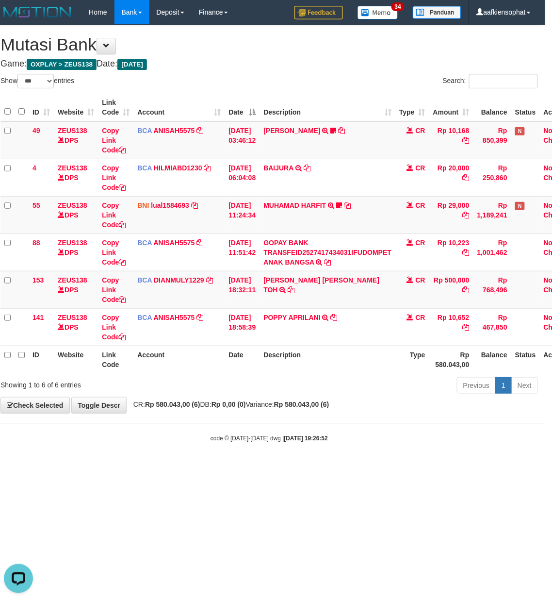  I want to click on input: Search:, so click(504, 81).